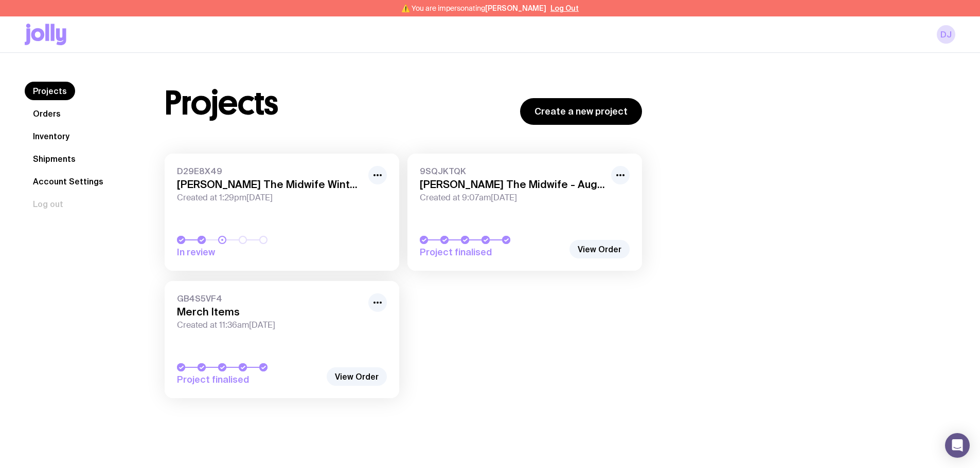  Describe the element at coordinates (270, 171) in the screenshot. I see `span: D29E8X49` at that location.